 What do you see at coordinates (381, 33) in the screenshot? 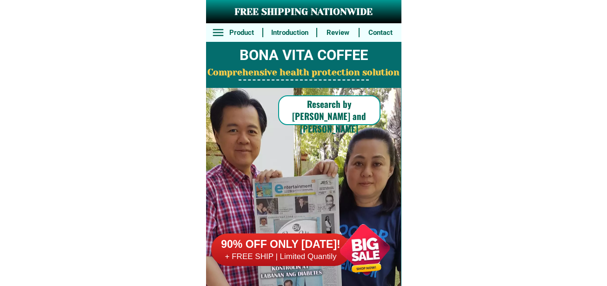
I see `h6: Contact` at bounding box center [381, 33].